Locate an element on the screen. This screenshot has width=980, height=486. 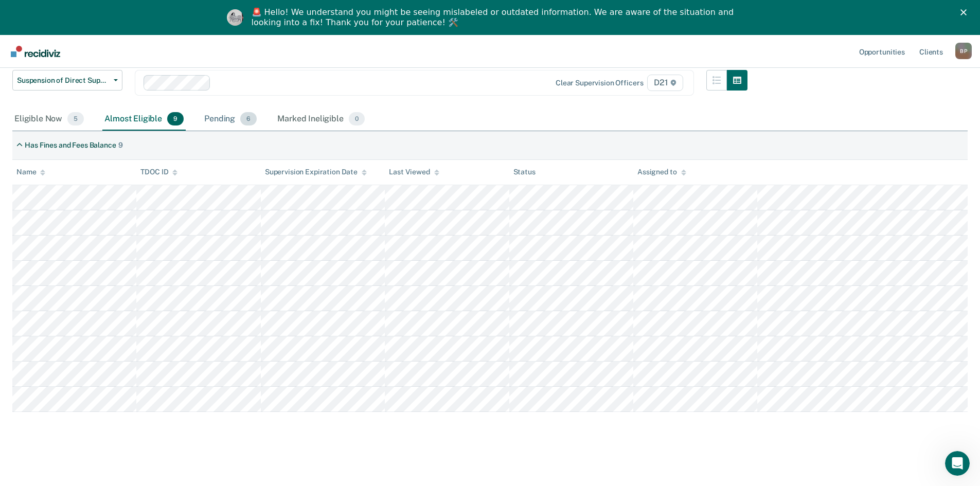
div: Close is located at coordinates (965, 12).